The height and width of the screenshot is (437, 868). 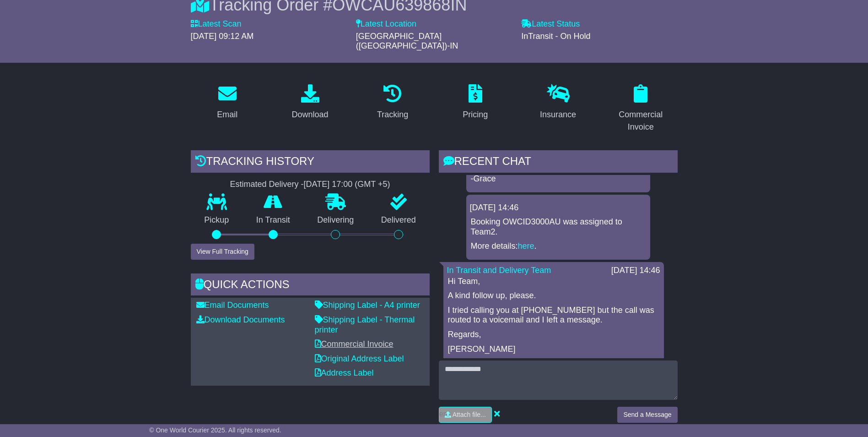 What do you see at coordinates (558, 162) in the screenshot?
I see `div: RECENT CHAT` at bounding box center [558, 162].